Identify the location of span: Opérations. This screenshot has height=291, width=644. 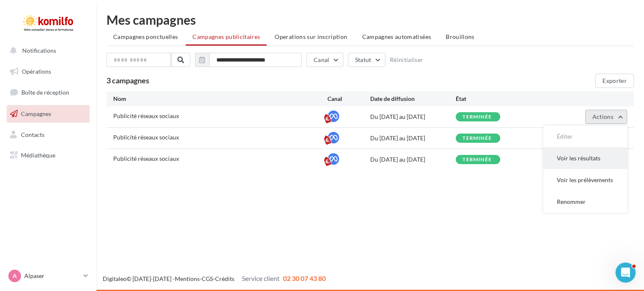
(37, 71).